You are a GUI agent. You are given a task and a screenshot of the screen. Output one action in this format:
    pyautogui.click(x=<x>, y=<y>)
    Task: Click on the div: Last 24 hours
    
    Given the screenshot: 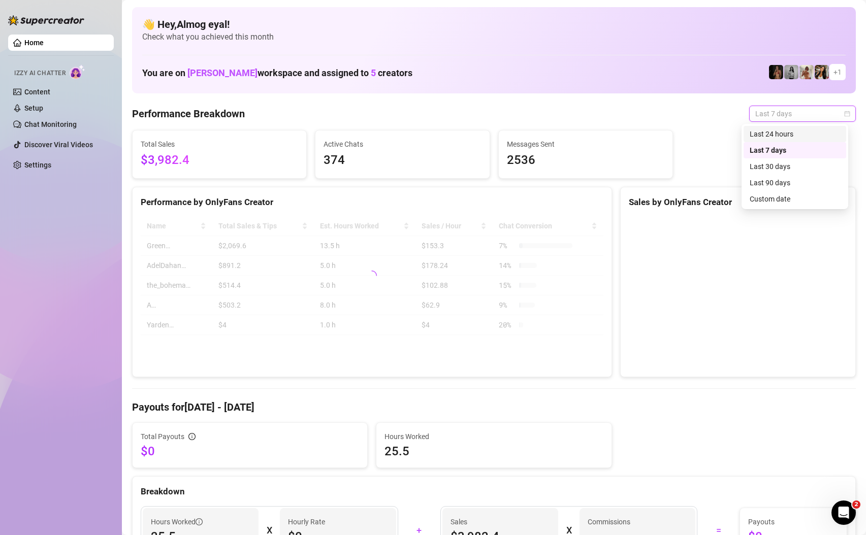 What is the action you would take?
    pyautogui.click(x=795, y=134)
    